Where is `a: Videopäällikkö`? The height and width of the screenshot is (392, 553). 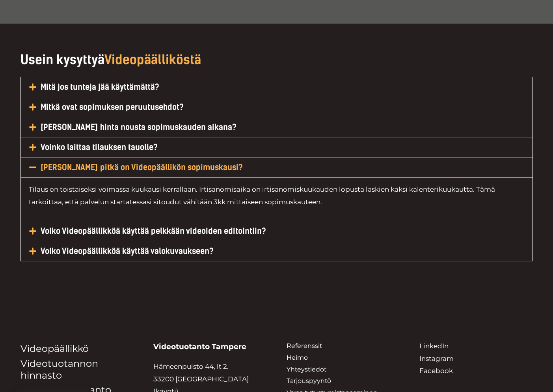
a: Videopäällikkö is located at coordinates (54, 348).